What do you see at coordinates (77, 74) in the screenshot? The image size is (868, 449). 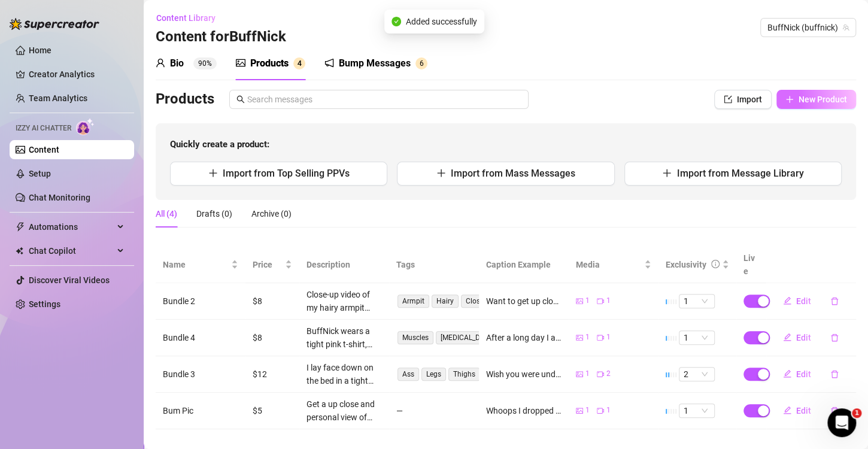 I see `a: Creator Analytics` at bounding box center [77, 74].